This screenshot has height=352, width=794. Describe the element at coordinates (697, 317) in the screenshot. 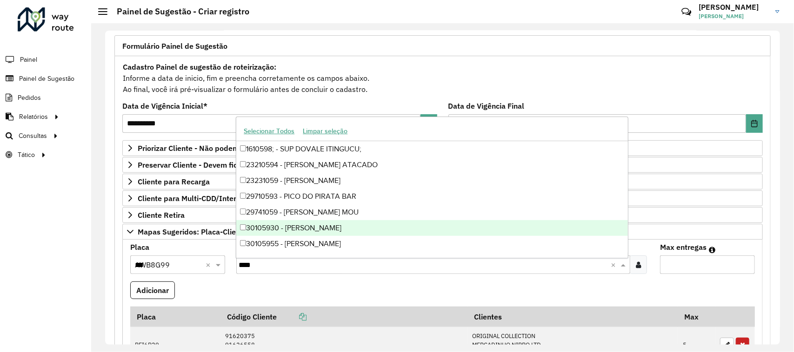

I see `th: Max` at that location.